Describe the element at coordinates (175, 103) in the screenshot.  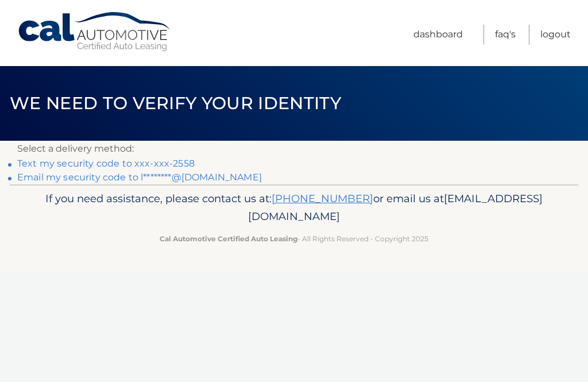
I see `span: We need to verify your identity` at that location.